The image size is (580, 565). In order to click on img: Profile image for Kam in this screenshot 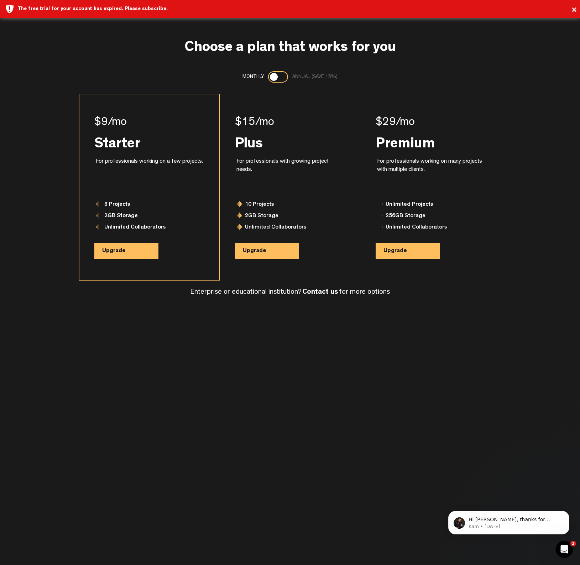, I will do `click(22, 27)`.